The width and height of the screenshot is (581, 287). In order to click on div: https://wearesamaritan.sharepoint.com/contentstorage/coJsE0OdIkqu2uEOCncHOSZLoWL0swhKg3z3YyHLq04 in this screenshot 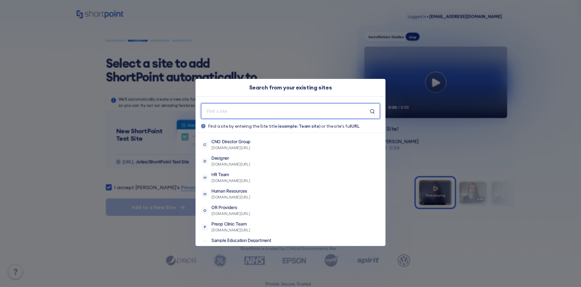, I will do `click(231, 161)`.